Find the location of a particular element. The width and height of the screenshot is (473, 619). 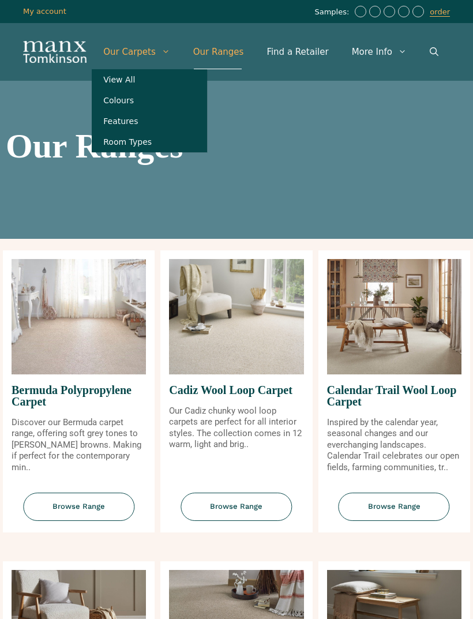

img: Bermuda Polypropylene Carpet is located at coordinates (78, 317).